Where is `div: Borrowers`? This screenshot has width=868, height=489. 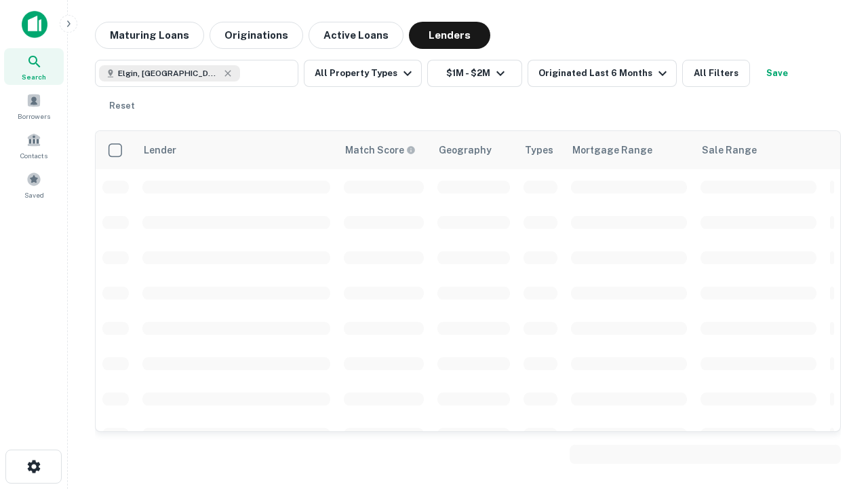
div: Borrowers is located at coordinates (34, 106).